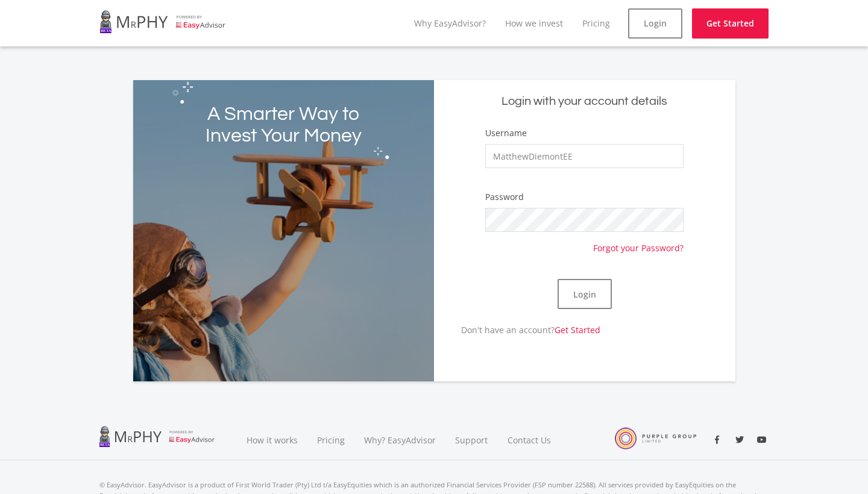 This screenshot has width=868, height=494. Describe the element at coordinates (534, 23) in the screenshot. I see `a: How we invest` at that location.